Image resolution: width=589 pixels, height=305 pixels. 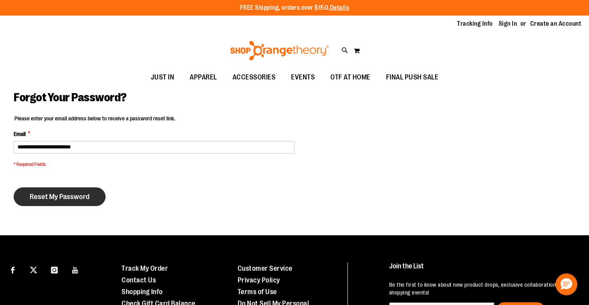 I want to click on a: Details, so click(x=340, y=8).